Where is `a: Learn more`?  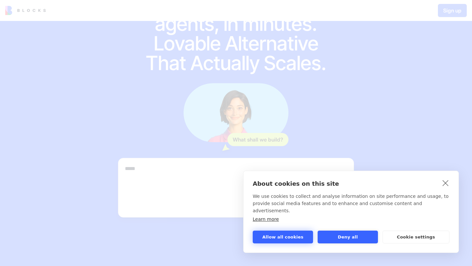
a: Learn more is located at coordinates (266, 219).